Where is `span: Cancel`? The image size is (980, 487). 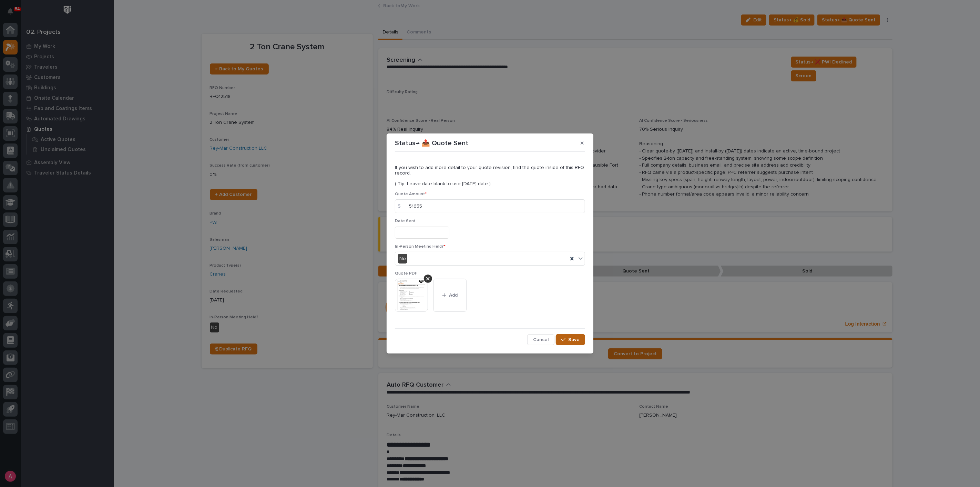
span: Cancel is located at coordinates (540, 339).